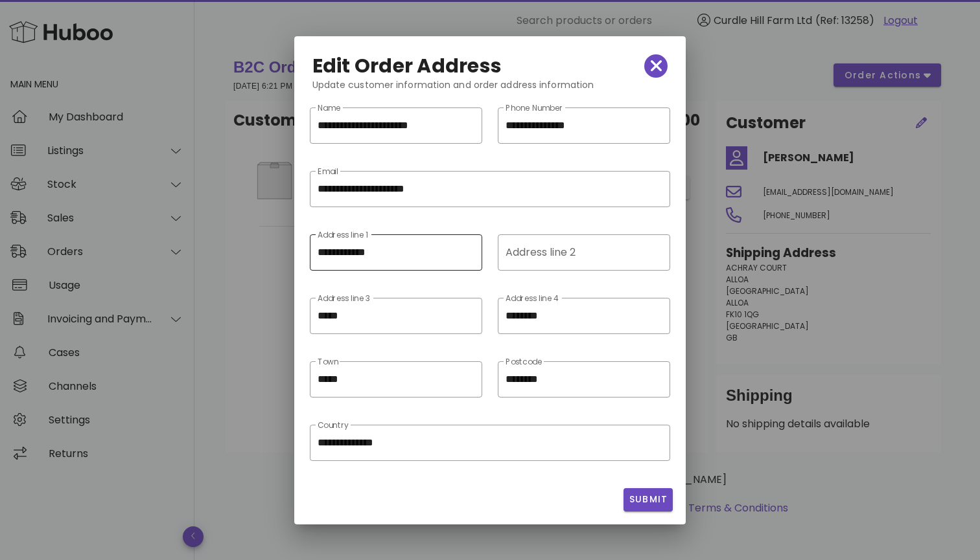  What do you see at coordinates (343, 298) in the screenshot?
I see `label: Address line 3` at bounding box center [343, 298].